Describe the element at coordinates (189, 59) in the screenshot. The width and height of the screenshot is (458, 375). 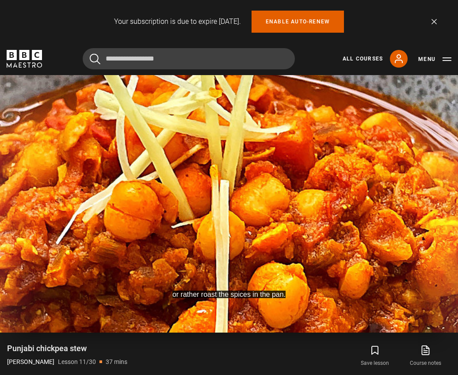
I see `input: Search` at that location.